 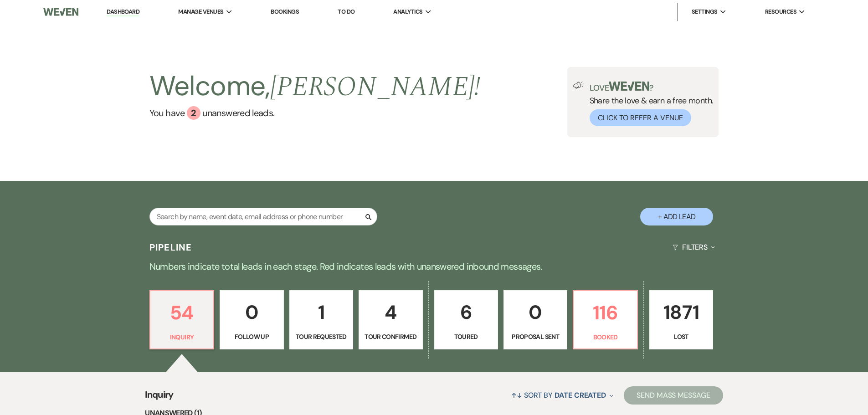 I want to click on div: 2, so click(x=194, y=113).